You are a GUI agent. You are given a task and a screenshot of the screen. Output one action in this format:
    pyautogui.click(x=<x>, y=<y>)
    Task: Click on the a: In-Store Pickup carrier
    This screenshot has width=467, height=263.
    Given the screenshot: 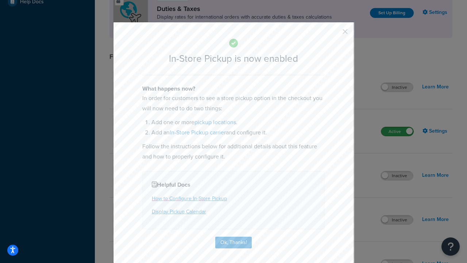 What is the action you would take?
    pyautogui.click(x=198, y=132)
    